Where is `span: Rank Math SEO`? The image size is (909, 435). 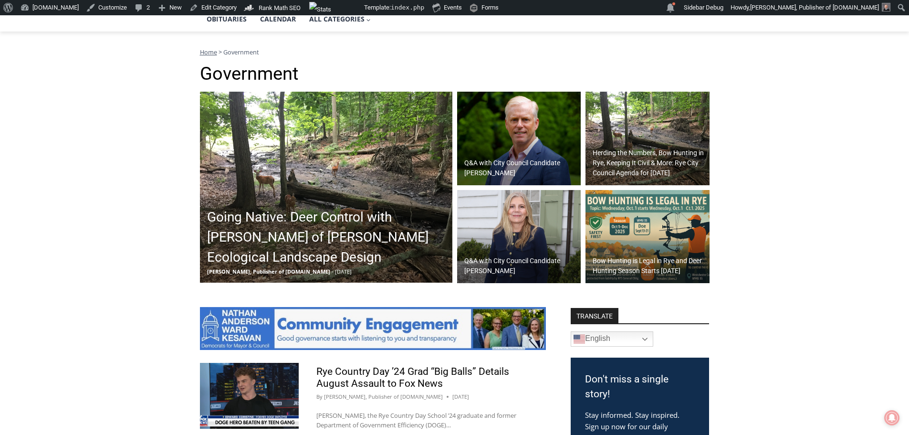 span: Rank Math SEO is located at coordinates (280, 8).